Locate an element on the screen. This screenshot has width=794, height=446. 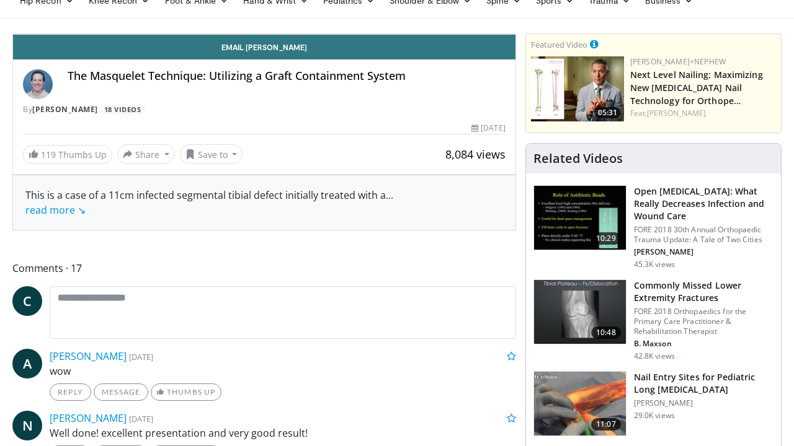
p: B. Maxson is located at coordinates (703, 344).